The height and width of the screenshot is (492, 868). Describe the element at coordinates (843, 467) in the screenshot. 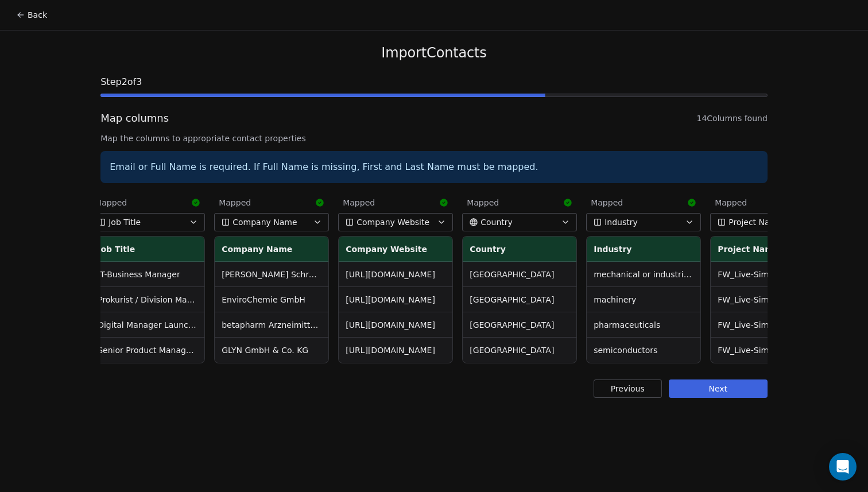

I see `div: Open Intercom Messenger` at that location.